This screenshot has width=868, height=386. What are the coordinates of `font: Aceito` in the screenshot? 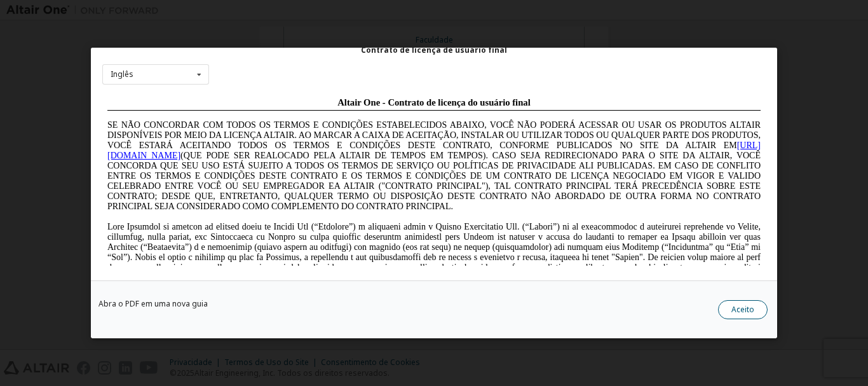 It's located at (743, 309).